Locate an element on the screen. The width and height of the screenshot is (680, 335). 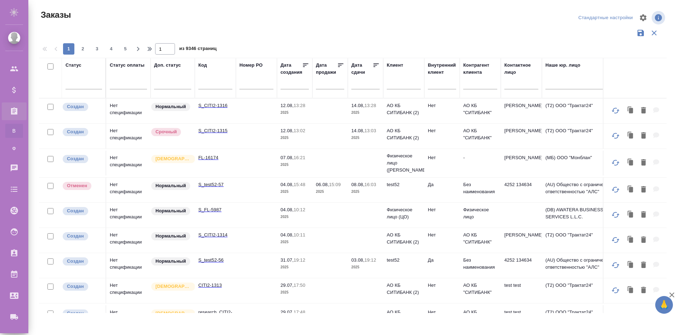
button: 3 is located at coordinates (97, 49).